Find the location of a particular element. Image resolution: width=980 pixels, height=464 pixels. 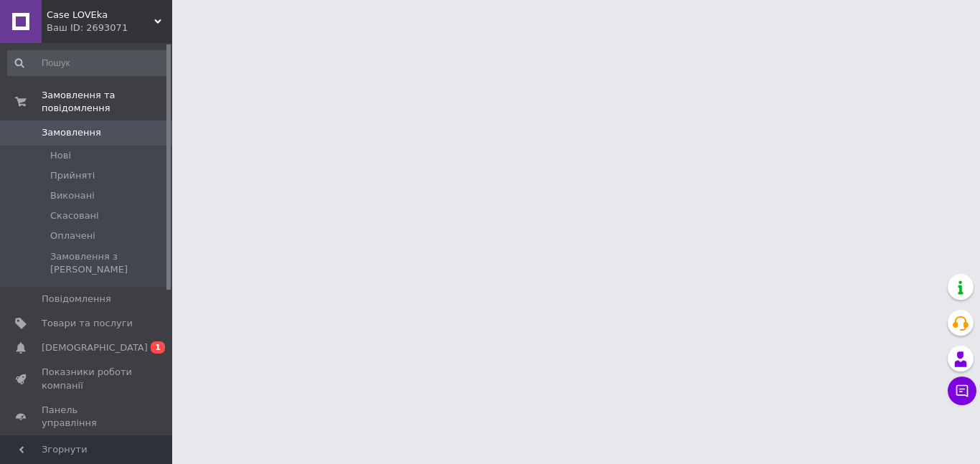

span: Повідомлення is located at coordinates (76, 299).